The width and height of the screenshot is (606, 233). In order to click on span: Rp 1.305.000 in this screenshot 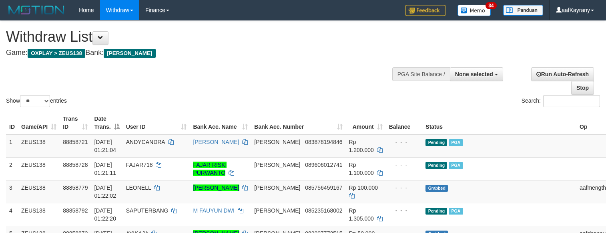, I will do `click(362, 214)`.